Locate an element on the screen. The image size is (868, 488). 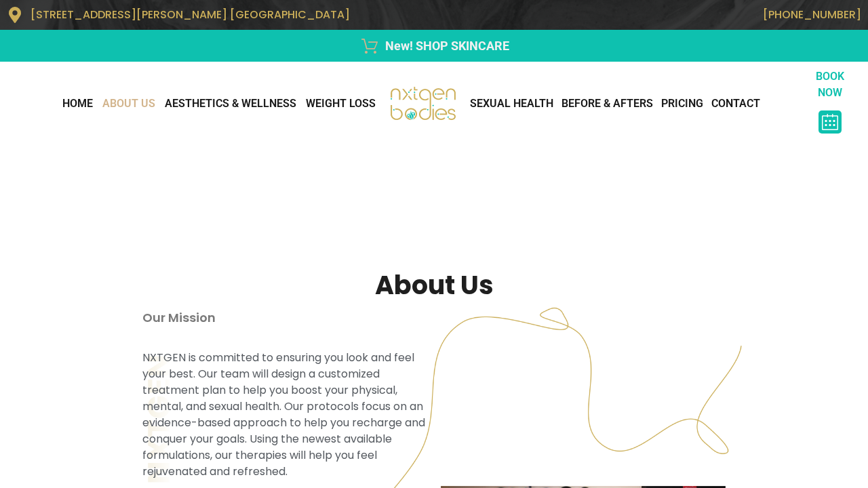
span: New! SHOP SKINCARE is located at coordinates (445, 46).